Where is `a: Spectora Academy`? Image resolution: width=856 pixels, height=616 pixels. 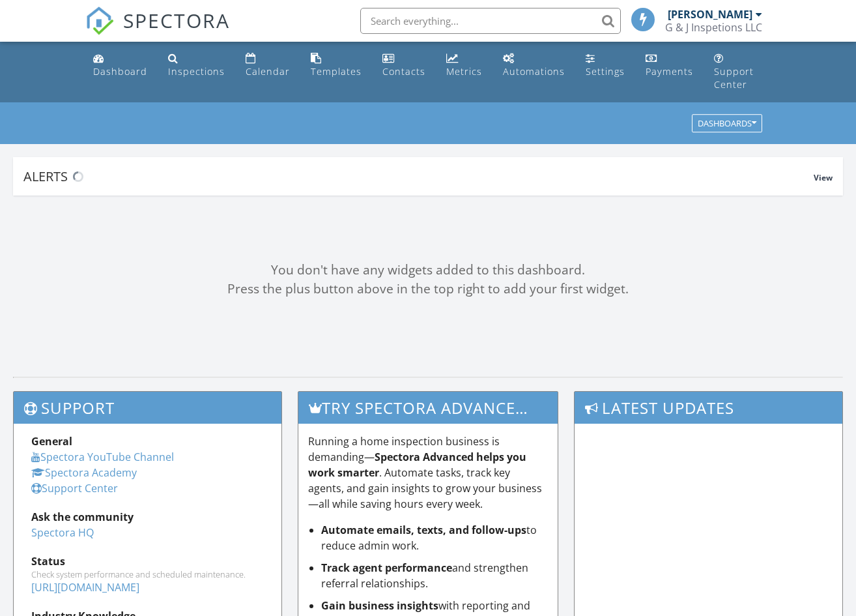 a: Spectora Academy is located at coordinates (84, 472).